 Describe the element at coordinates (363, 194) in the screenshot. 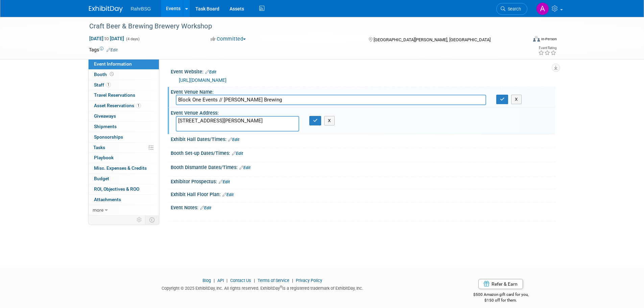

I see `div: Exhibit Hall Floor Plan:` at that location.